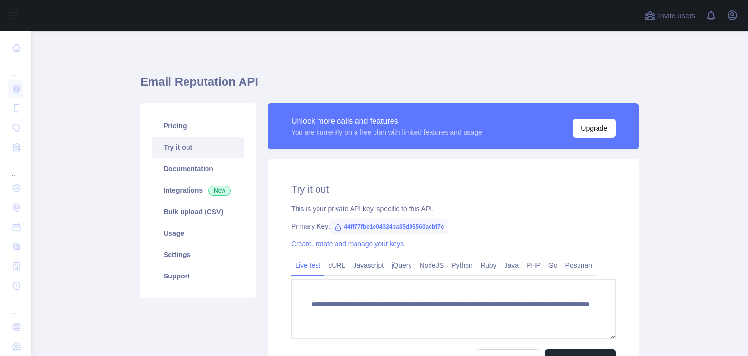 This screenshot has width=748, height=356. I want to click on a: PHP, so click(533, 265).